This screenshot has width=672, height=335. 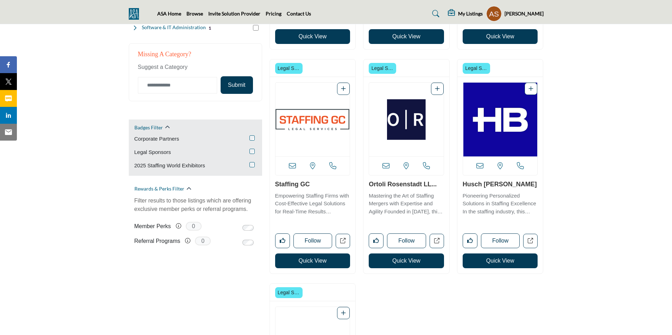 What do you see at coordinates (195, 57) in the screenshot?
I see `h2: Missing a Category?` at bounding box center [195, 57].